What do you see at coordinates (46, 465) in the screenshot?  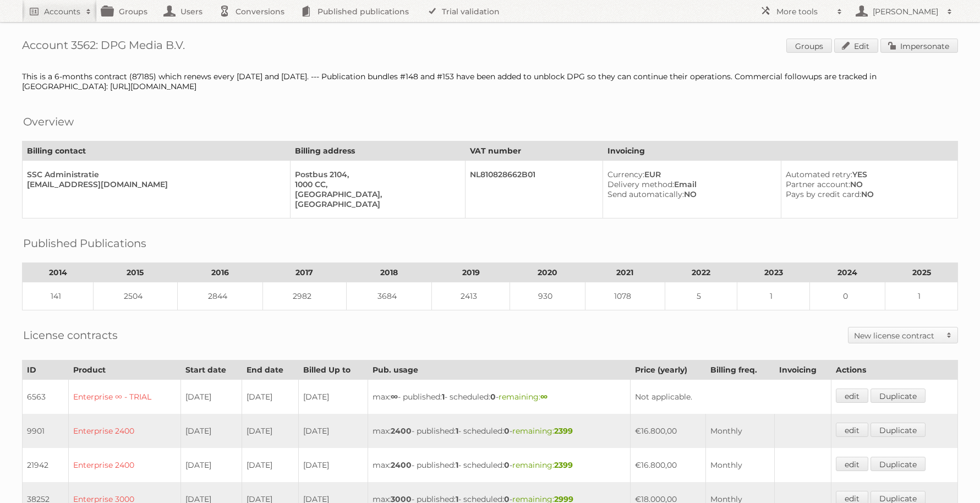 I see `td: 21942` at bounding box center [46, 465].